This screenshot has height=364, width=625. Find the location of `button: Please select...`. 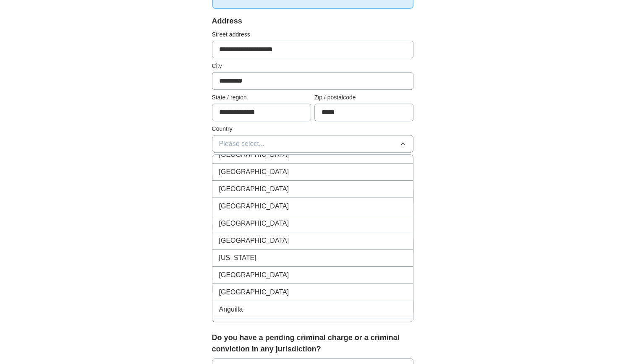

button: Please select... is located at coordinates (312, 144).